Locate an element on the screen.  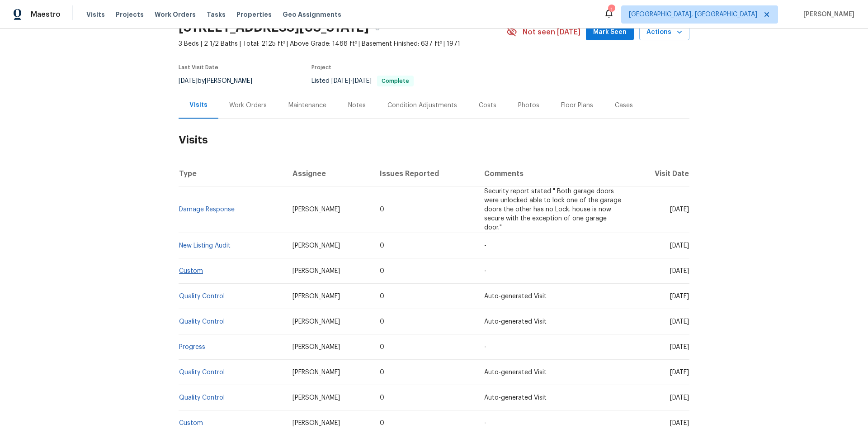
span: Last Visit Date is located at coordinates (198, 68).